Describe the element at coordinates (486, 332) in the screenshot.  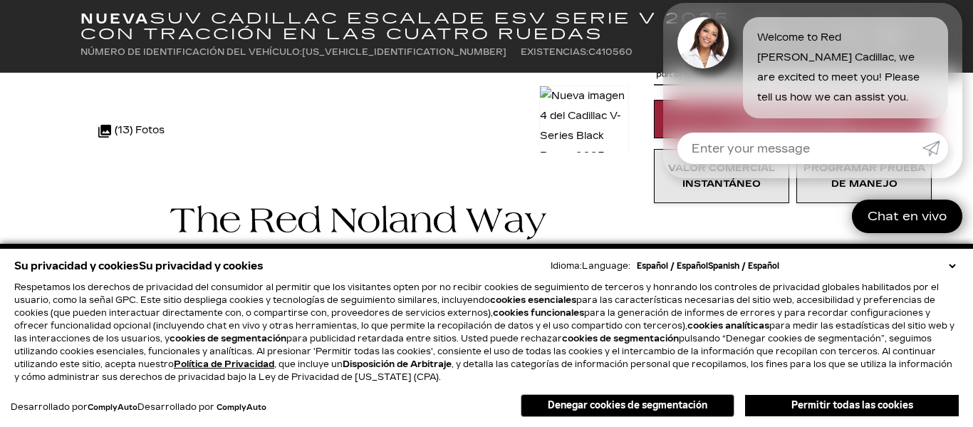
I see `p: Respetamos los derechos de privacidad del consumidor al permitir que los visitantes opten por no ...` at that location.